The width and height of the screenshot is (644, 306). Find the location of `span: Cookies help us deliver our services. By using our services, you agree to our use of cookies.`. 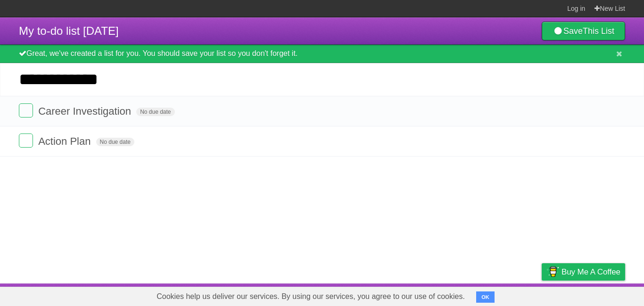

span: Cookies help us deliver our services. By using our services, you agree to our use of cookies. is located at coordinates (310, 297).